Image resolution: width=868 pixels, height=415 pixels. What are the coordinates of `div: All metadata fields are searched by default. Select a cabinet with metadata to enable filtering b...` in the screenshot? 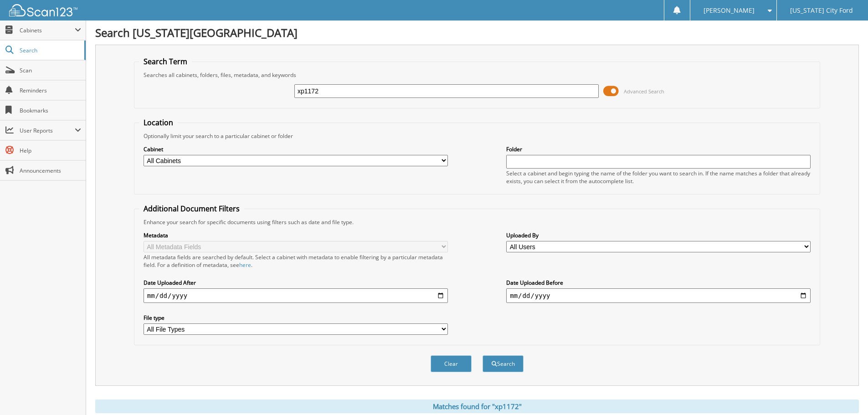 It's located at (295, 262).